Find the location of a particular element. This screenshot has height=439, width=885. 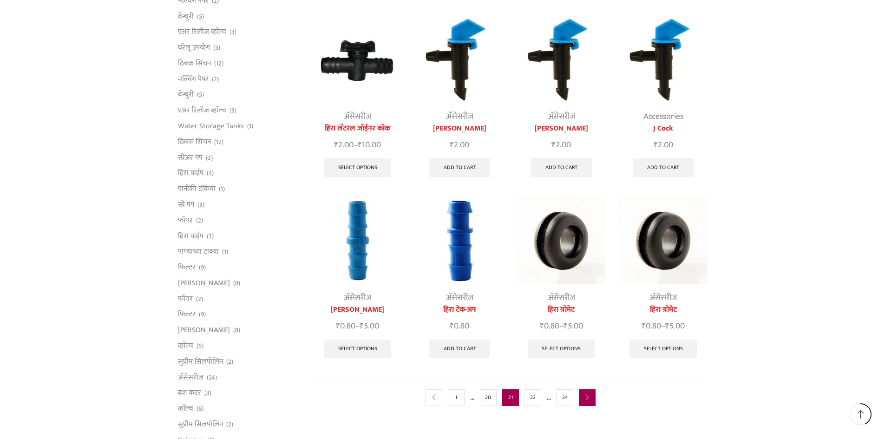

a: Page 22 is located at coordinates (533, 398).